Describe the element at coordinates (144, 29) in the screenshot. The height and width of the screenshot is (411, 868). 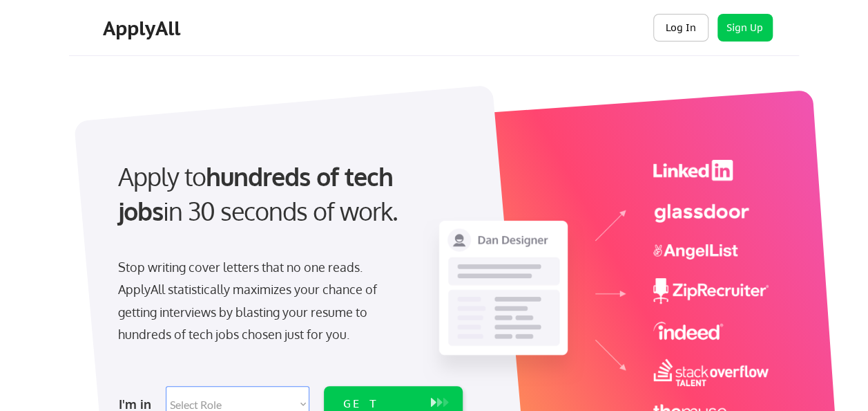
I see `div: ApplyAll` at that location.